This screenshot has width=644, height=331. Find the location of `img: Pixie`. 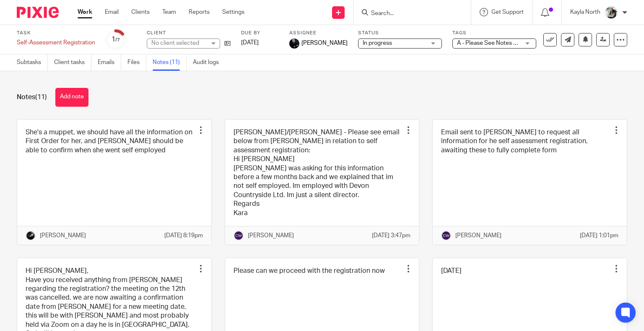

img: Pixie is located at coordinates (38, 12).